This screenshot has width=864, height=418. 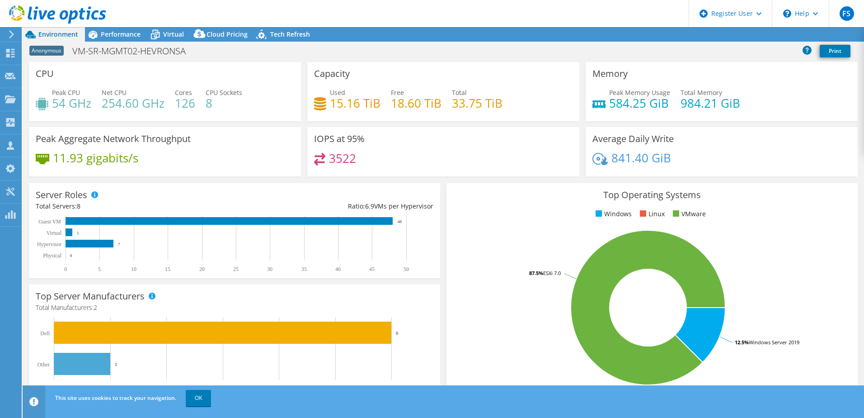 I want to click on svg: \n, so click(x=787, y=14).